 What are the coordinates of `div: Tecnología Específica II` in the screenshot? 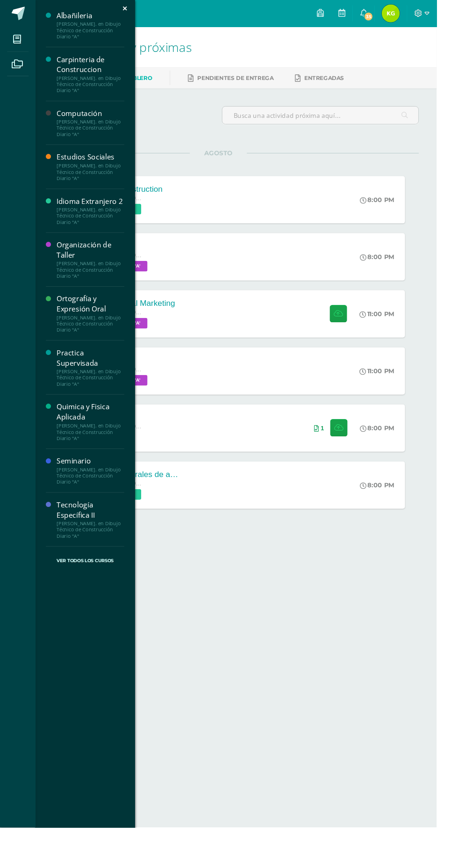 It's located at (95, 535).